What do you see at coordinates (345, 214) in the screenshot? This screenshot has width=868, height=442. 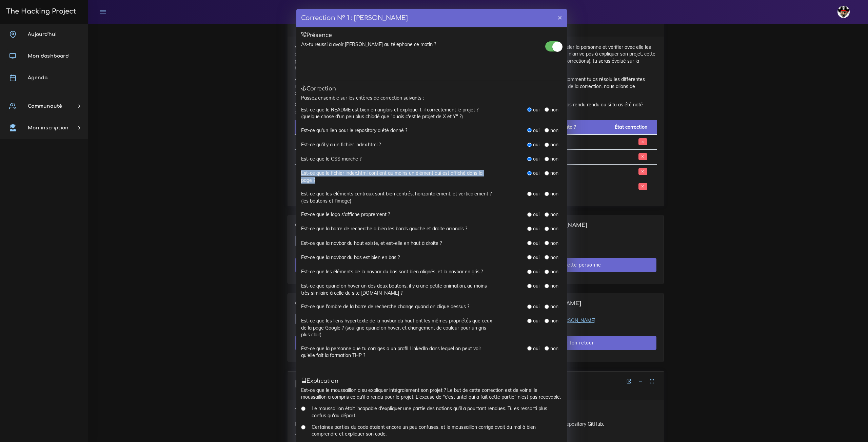 I see `label: Est-ce que le logo s'affiche proprement ?` at bounding box center [345, 214].